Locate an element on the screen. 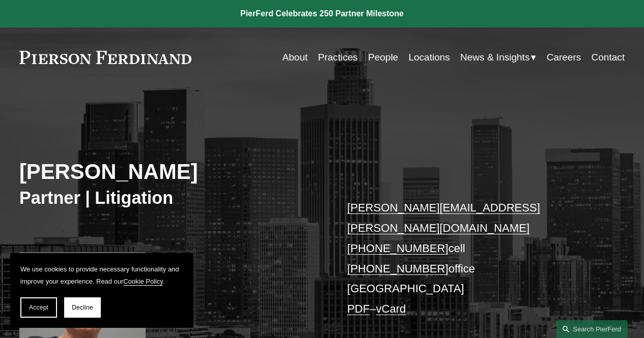 Image resolution: width=644 pixels, height=338 pixels. p: We use cookies to provide necessary functionality and improve your experience. Read our . is located at coordinates (102, 275).